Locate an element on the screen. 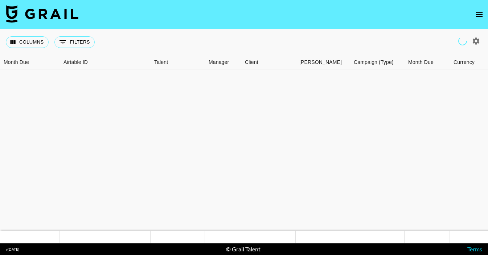  button: Show filters is located at coordinates (74, 42).